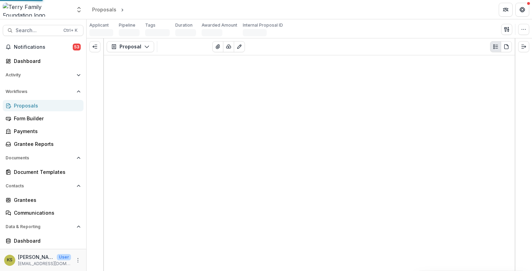 The height and width of the screenshot is (271, 532). I want to click on a: Communications, so click(43, 213).